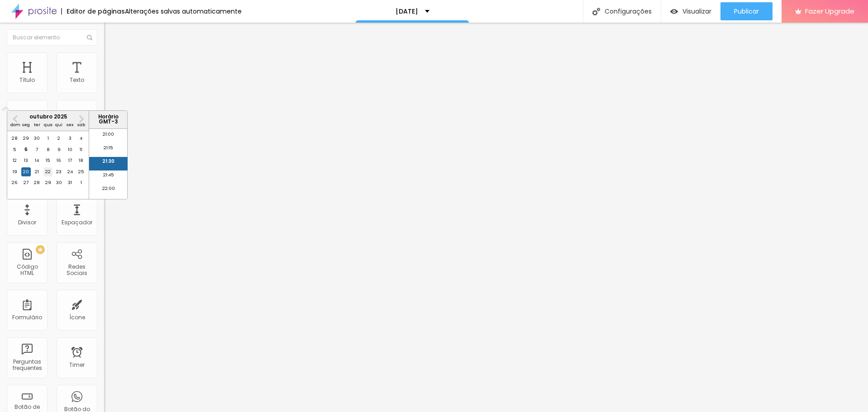  I want to click on div: Choose segunda-feira, 29 de setembro de 2025, so click(26, 138).